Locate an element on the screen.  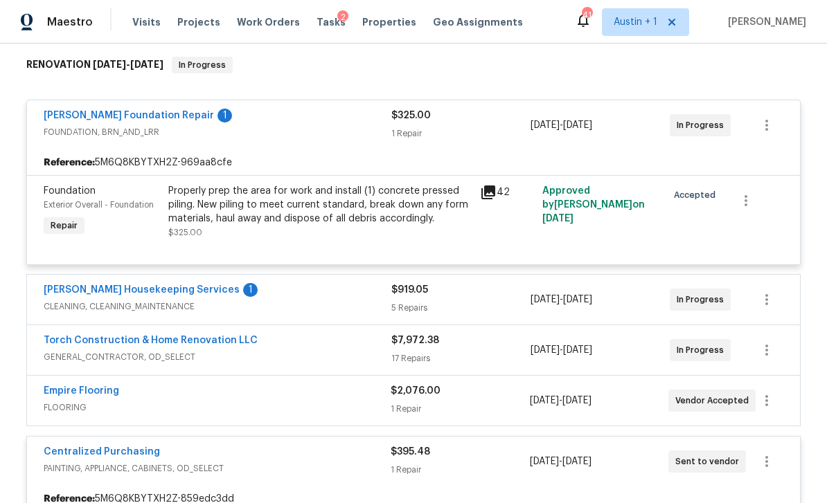
span: Projects is located at coordinates (199, 22).